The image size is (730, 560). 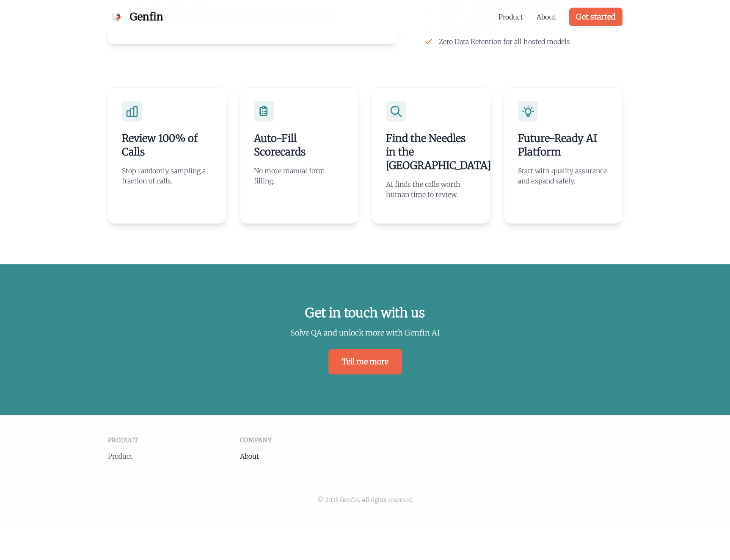 I want to click on a: Tell me more, so click(x=365, y=361).